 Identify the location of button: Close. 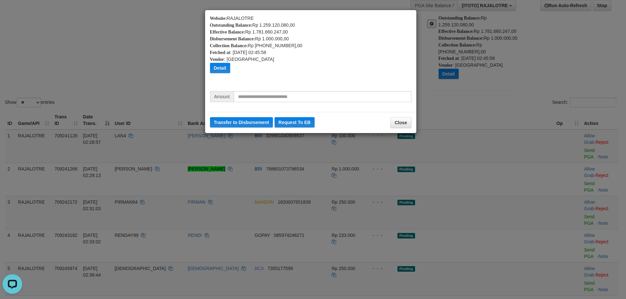
(400, 123).